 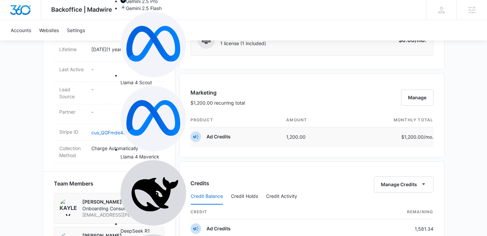 I want to click on img: gemini-20-flash.svg, so click(x=123, y=7).